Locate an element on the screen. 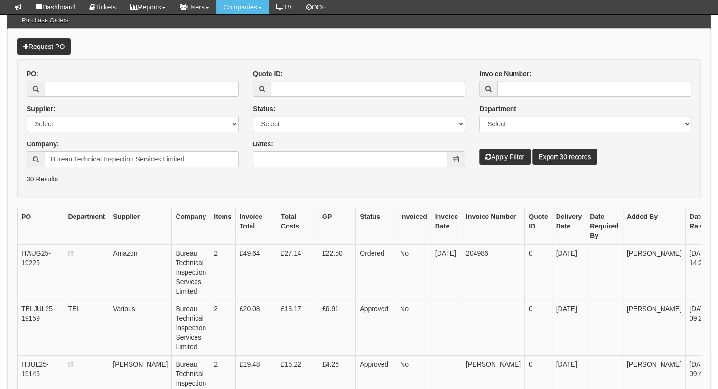 This screenshot has height=389, width=718. td: TELJUL25-19159 is located at coordinates (41, 328).